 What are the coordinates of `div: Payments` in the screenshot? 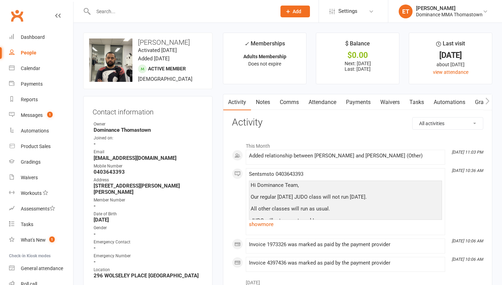 It's located at (32, 84).